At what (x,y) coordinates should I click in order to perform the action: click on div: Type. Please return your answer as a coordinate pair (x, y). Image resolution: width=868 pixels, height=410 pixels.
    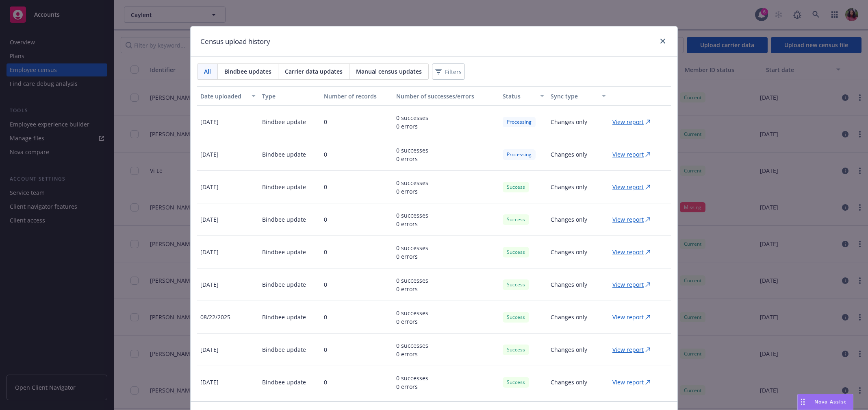
    Looking at the image, I should click on (290, 96).